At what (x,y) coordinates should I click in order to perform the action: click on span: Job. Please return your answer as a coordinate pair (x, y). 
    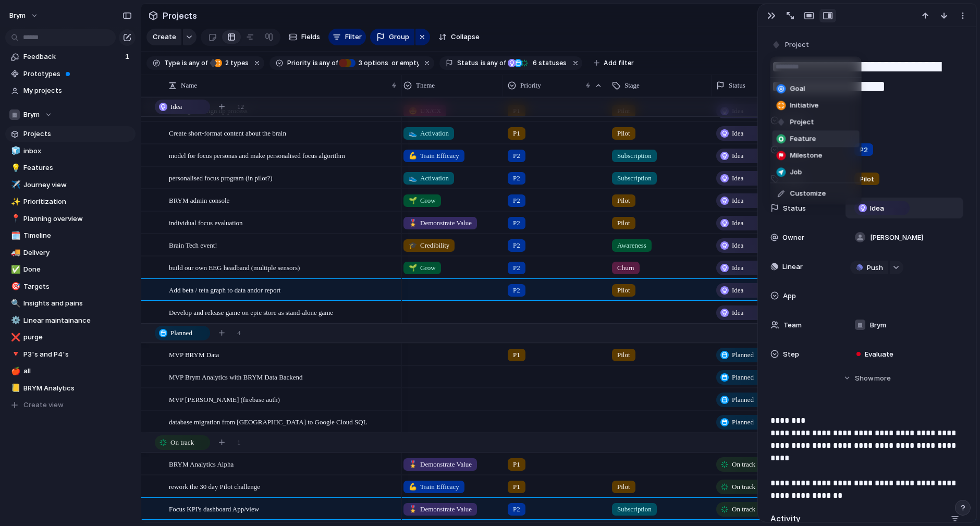
    Looking at the image, I should click on (796, 173).